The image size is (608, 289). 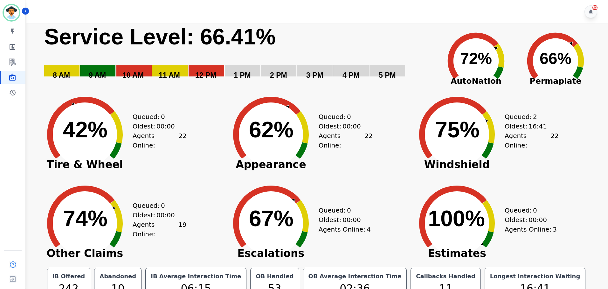 What do you see at coordinates (534, 117) in the screenshot?
I see `span: 2` at bounding box center [534, 117].